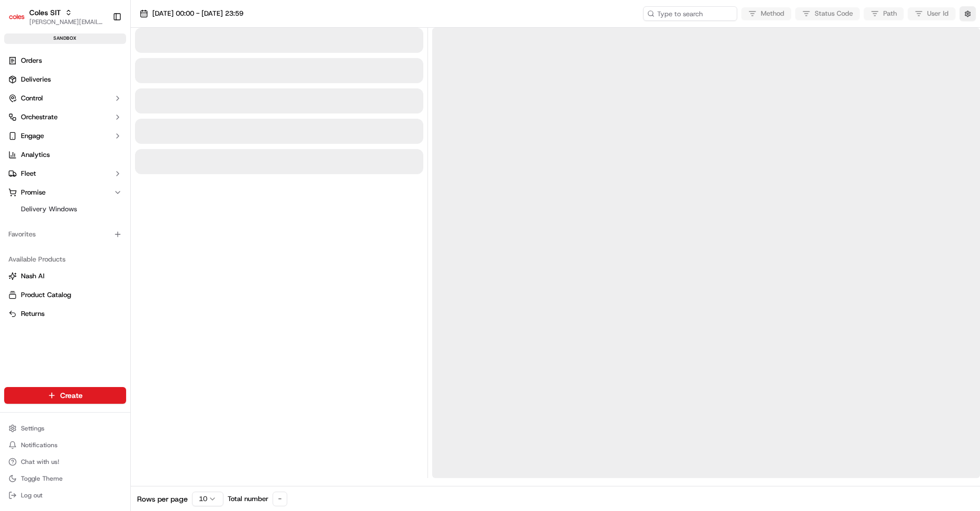  I want to click on span: Orchestrate, so click(39, 118).